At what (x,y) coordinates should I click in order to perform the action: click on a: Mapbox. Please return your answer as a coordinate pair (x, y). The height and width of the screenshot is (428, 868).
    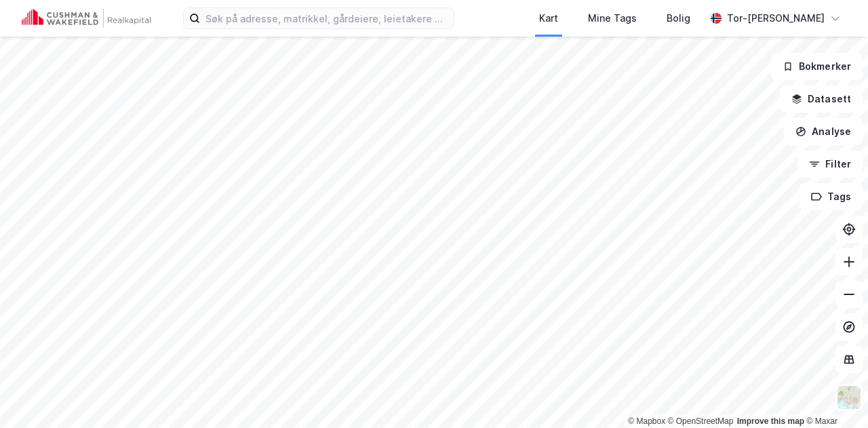
    Looking at the image, I should click on (646, 421).